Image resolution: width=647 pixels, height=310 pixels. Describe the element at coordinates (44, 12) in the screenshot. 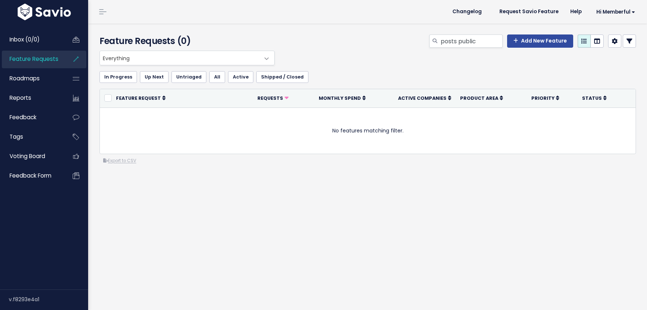

I see `img: logo-white.9d6f32f41409.svg` at that location.